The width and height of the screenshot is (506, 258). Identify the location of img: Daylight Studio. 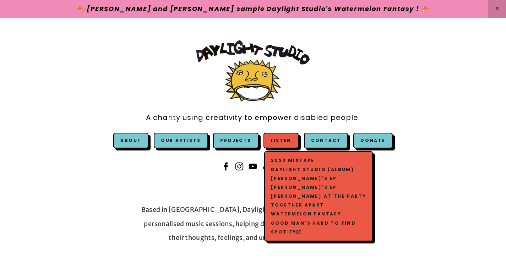
(253, 71).